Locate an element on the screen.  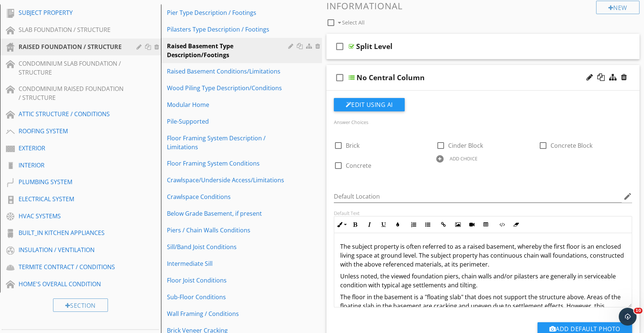
span: Unless noted, the viewed foundation piers, chain walls and/or pilasters are generally in servicea... is located at coordinates (478, 281).